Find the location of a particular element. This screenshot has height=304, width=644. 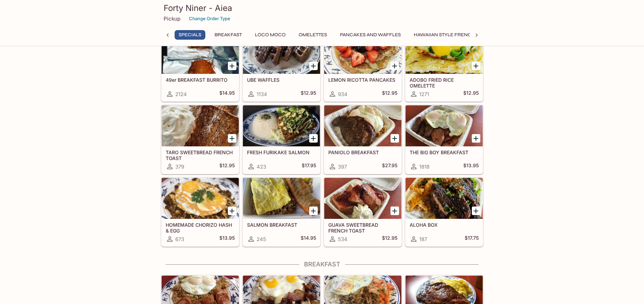

div: 49er BREAKFAST BURRITO is located at coordinates (200, 53).